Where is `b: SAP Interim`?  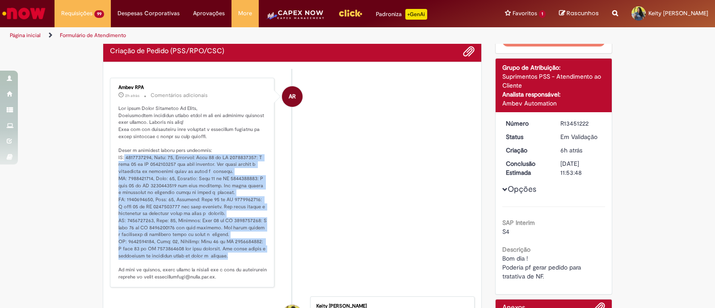 b: SAP Interim is located at coordinates (518, 222).